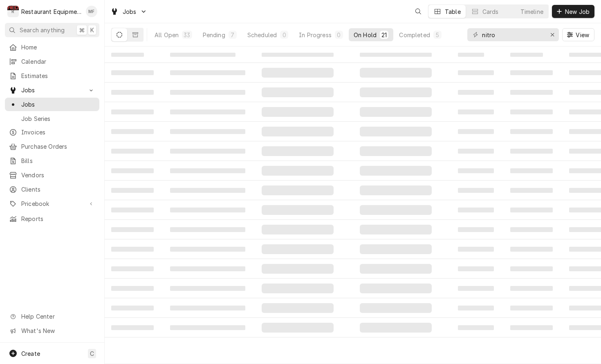  Describe the element at coordinates (42, 30) in the screenshot. I see `span: Search anything` at that location.